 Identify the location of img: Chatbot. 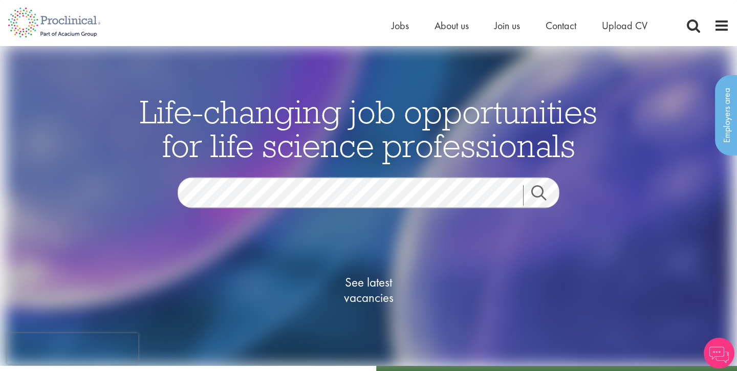
(719, 353).